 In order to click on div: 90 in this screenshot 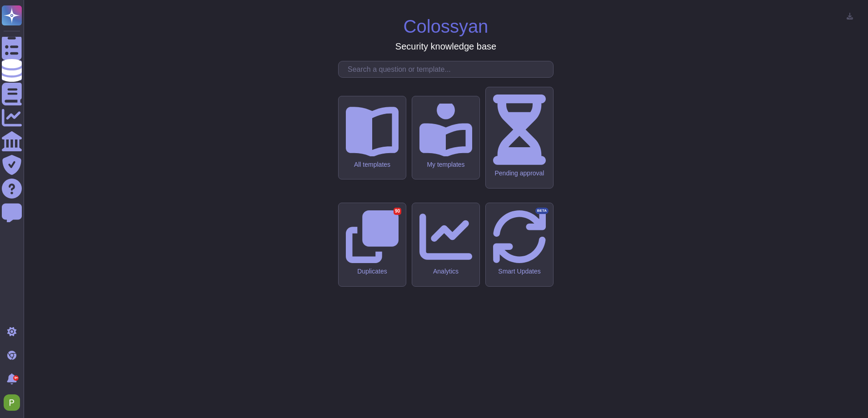, I will do `click(398, 211)`.